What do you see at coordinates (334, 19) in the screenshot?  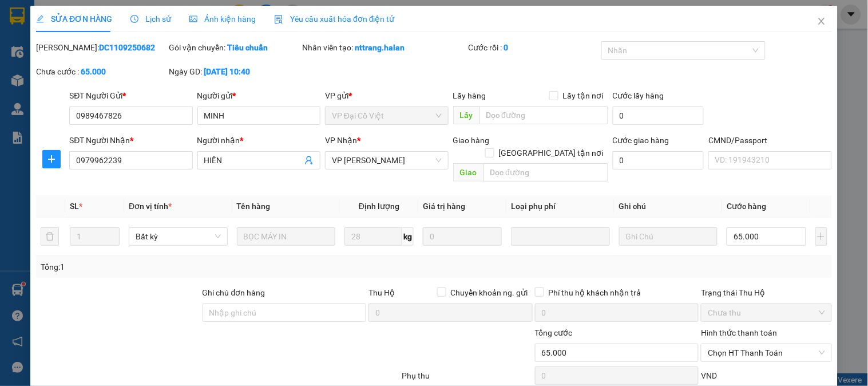 I see `span: Yêu cầu xuất hóa đơn điện tử` at bounding box center [334, 19].